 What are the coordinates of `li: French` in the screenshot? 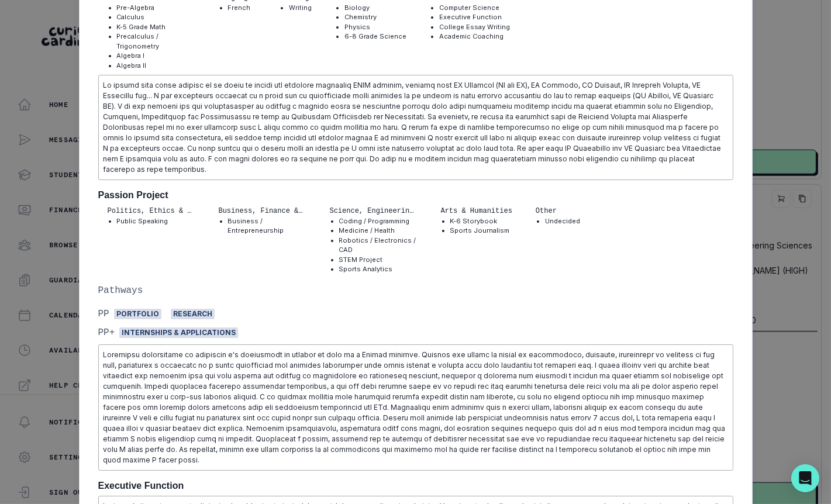 It's located at (242, 8).